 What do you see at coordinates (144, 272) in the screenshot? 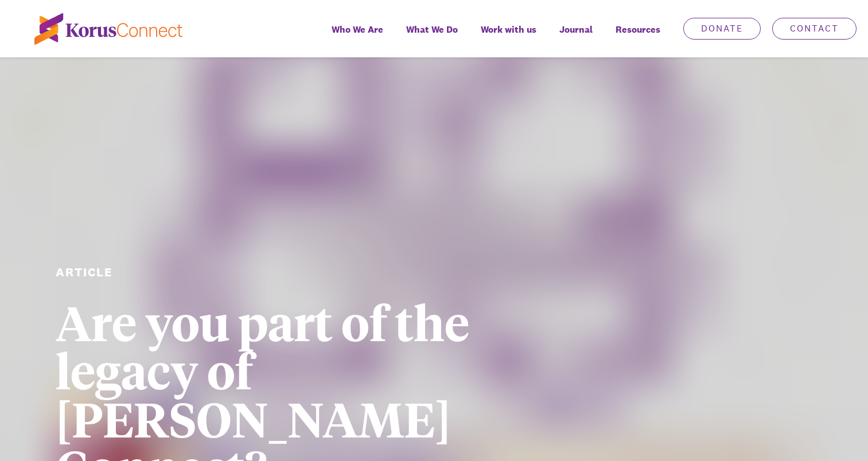
I see `div: Article` at bounding box center [144, 272].